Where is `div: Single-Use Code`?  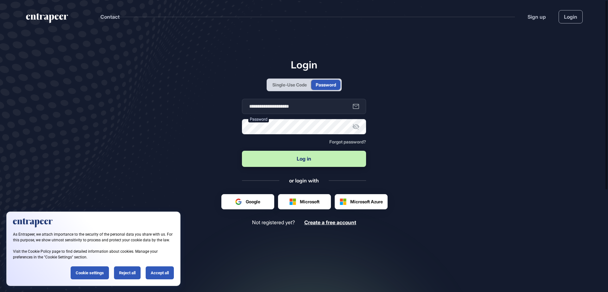 div: Single-Use Code is located at coordinates (289, 84).